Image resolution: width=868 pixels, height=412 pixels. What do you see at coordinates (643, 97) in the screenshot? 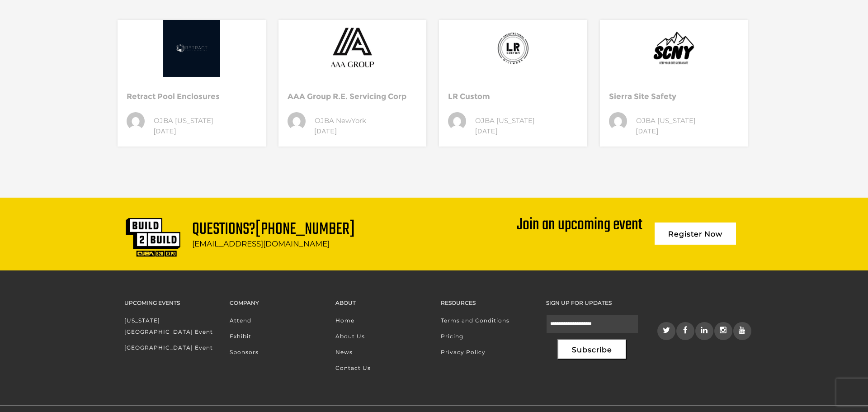
I see `a: Sierra Site Safety` at bounding box center [643, 97].